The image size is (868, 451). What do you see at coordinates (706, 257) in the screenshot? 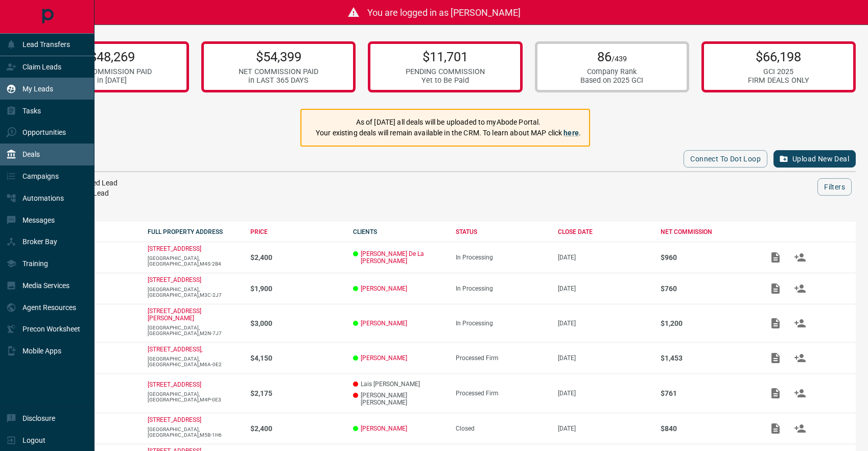
I see `p: $960` at bounding box center [706, 257].